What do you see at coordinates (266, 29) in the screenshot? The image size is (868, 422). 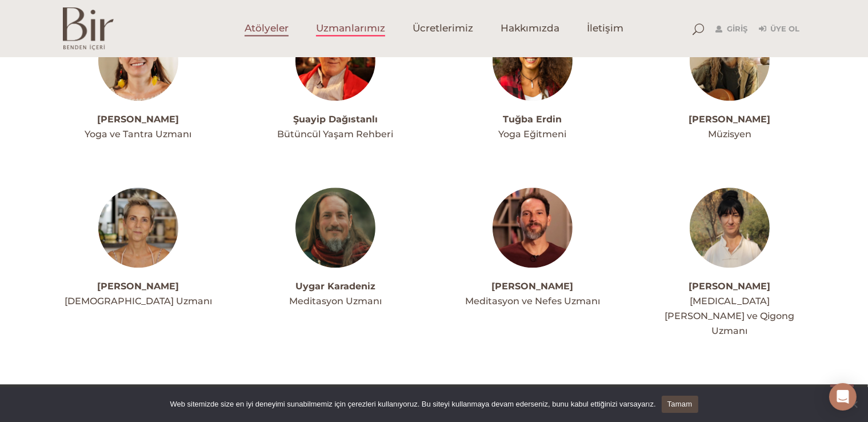 I see `span: Atölyeler` at bounding box center [266, 29].